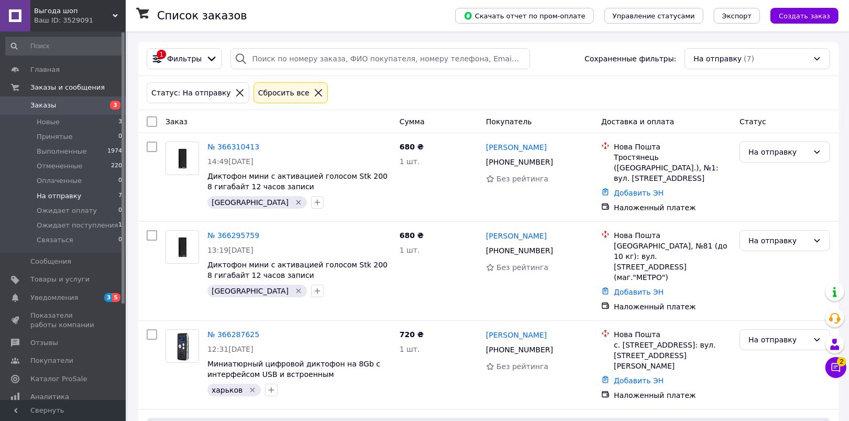 The image size is (849, 421). What do you see at coordinates (191, 93) in the screenshot?
I see `div: Статус: На отправку` at bounding box center [191, 93].